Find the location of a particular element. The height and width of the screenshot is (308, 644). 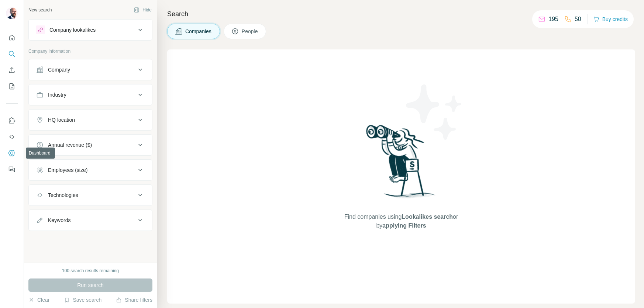

div: Annual revenue ($) is located at coordinates (70, 145).